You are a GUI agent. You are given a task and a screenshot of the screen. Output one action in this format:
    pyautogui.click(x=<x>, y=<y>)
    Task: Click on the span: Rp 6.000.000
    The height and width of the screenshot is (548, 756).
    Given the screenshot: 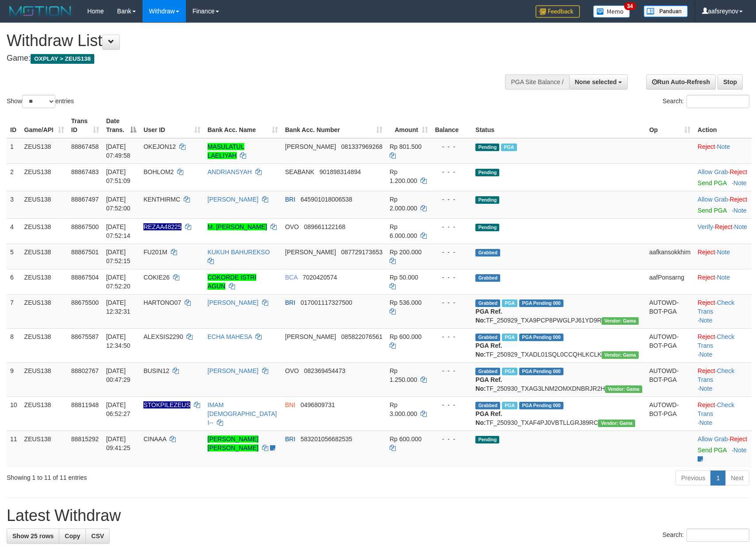 What is the action you would take?
    pyautogui.click(x=403, y=231)
    